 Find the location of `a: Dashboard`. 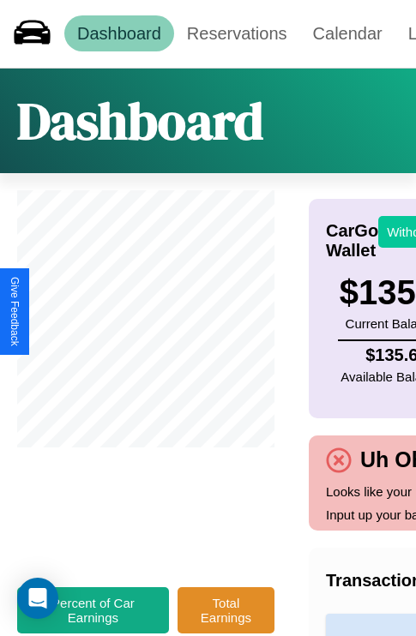

a: Dashboard is located at coordinates (119, 33).